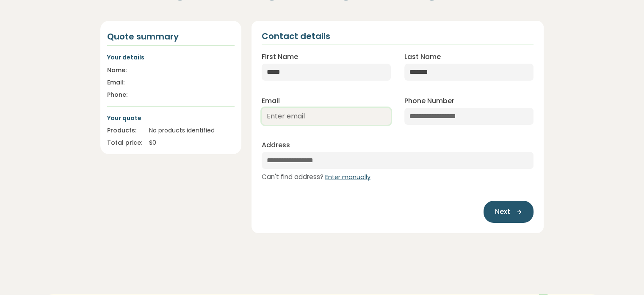 This screenshot has height=295, width=644. What do you see at coordinates (502, 211) in the screenshot?
I see `span: Next` at bounding box center [502, 211].